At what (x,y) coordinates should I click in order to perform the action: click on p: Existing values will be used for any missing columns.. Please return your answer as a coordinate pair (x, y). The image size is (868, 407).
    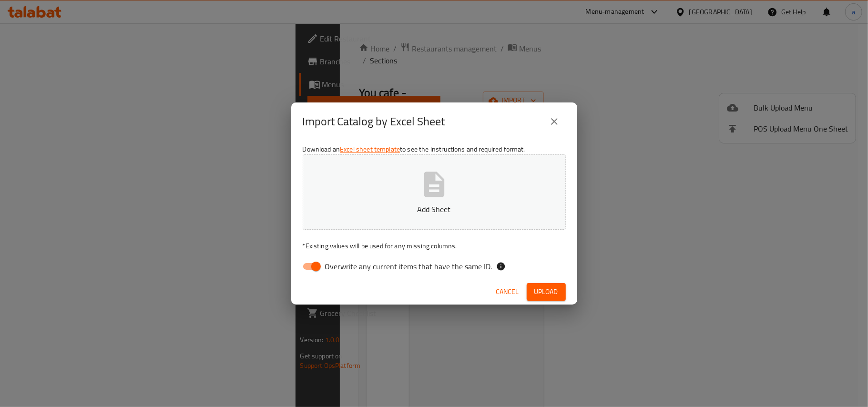
    Looking at the image, I should click on (434, 246).